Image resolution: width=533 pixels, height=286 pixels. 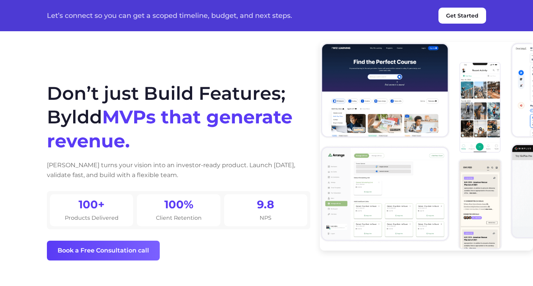 What do you see at coordinates (265, 218) in the screenshot?
I see `p: NPS` at bounding box center [265, 218].